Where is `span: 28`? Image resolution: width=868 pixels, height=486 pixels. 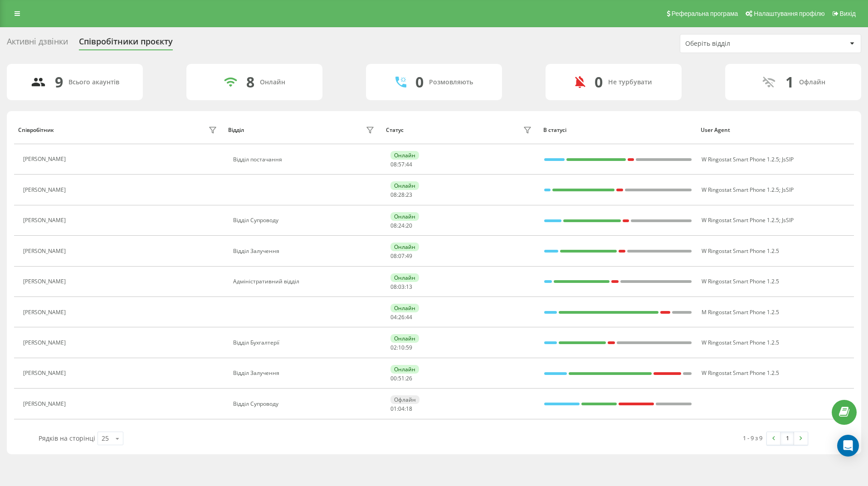
span: 28 is located at coordinates (401, 195).